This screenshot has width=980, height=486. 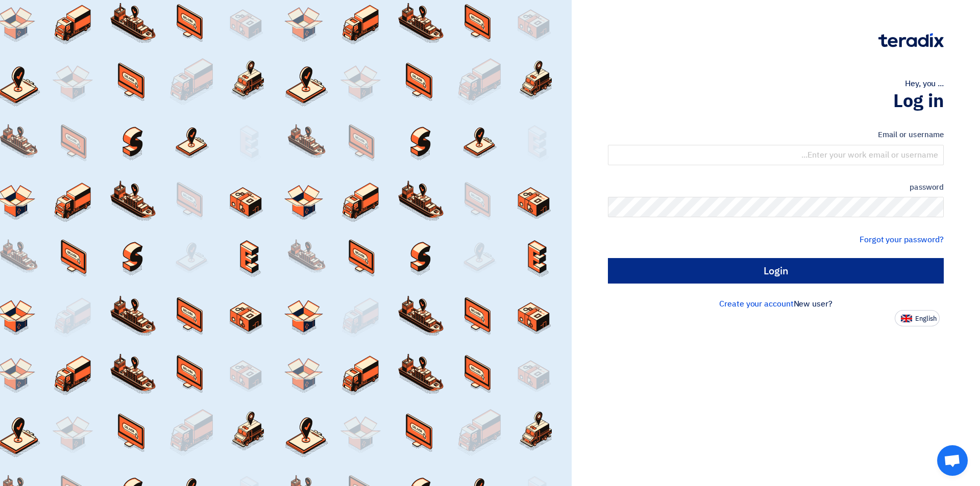 What do you see at coordinates (918, 101) in the screenshot?
I see `font: Log in` at bounding box center [918, 101].